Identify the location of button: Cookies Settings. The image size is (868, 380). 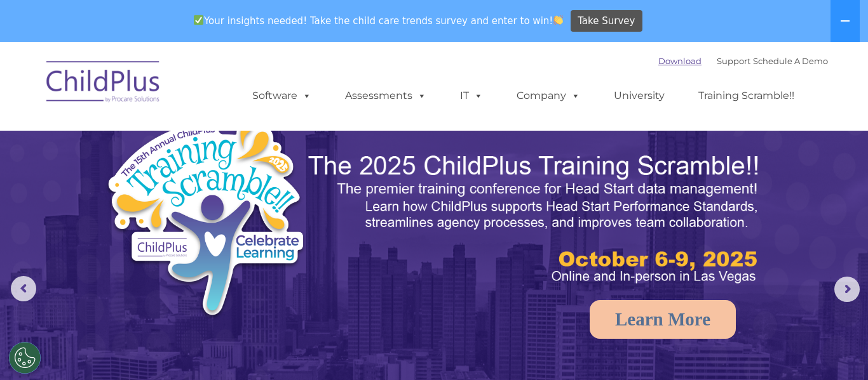
(25, 358).